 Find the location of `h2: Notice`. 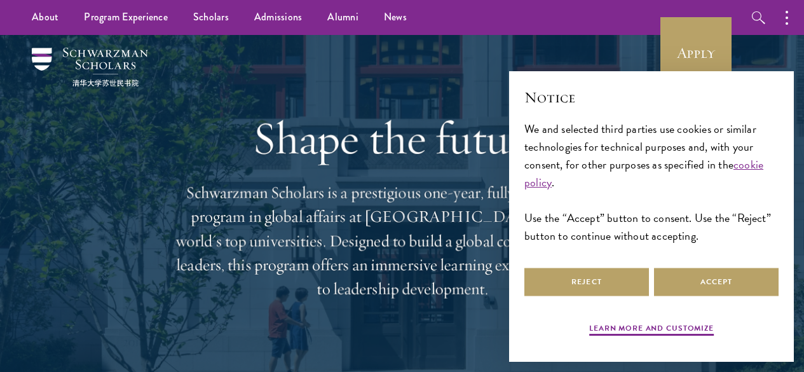

h2: Notice is located at coordinates (651, 97).